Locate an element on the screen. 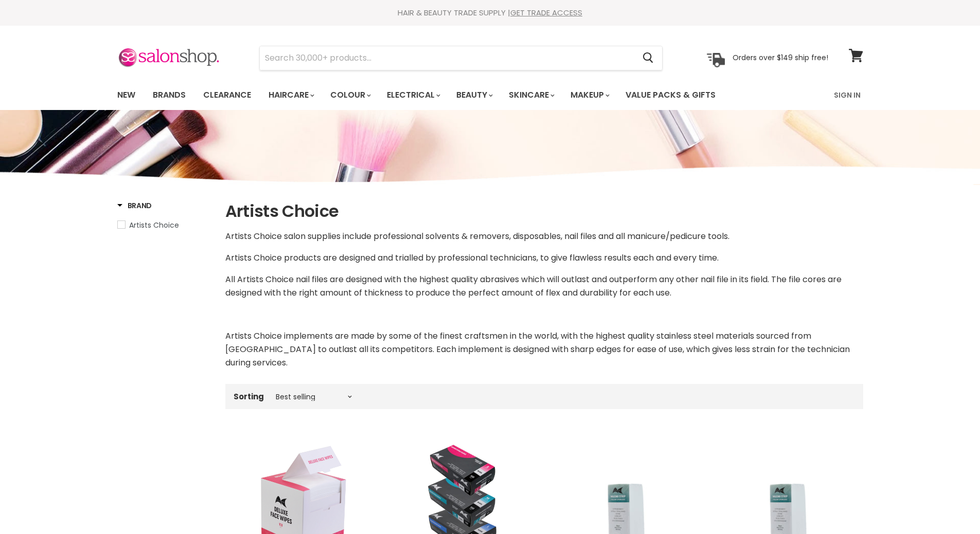  h1: Artists Choice is located at coordinates (544, 211).